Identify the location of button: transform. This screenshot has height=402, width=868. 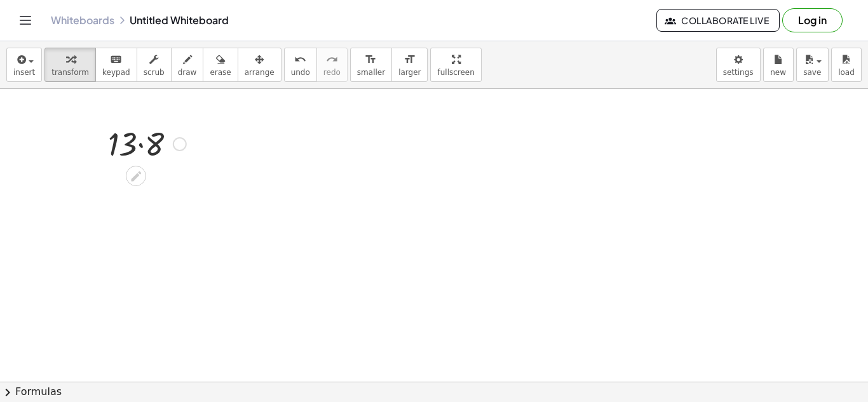
(70, 65).